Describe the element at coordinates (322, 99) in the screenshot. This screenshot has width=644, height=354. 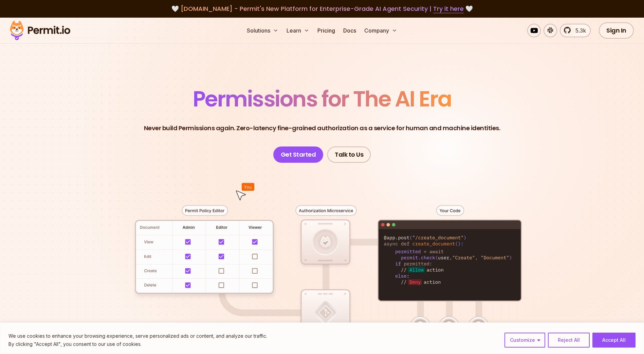
I see `span: Permissions for The AI Era` at that location.